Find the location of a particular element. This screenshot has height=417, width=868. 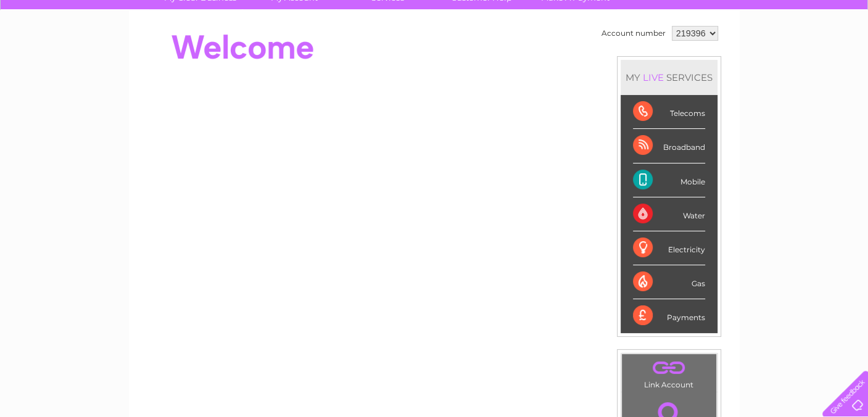

div: Payments is located at coordinates (669, 316).